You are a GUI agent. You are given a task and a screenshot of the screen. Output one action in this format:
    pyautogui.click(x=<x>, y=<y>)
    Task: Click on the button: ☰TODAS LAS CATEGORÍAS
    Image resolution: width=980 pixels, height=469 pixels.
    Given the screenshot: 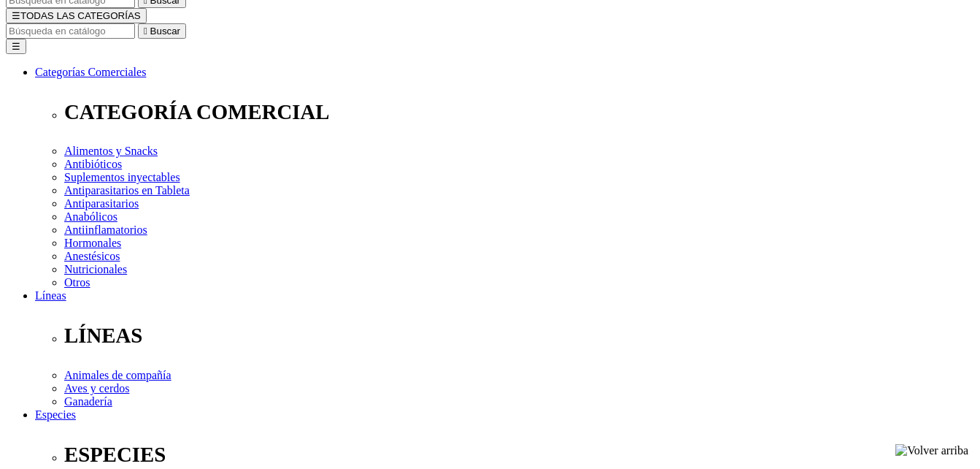 What is the action you would take?
    pyautogui.click(x=76, y=15)
    